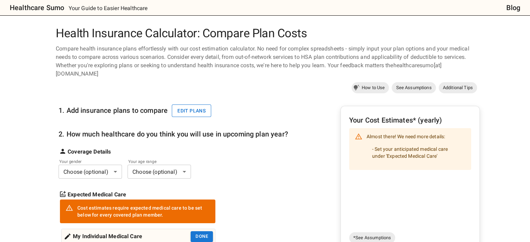 The height and width of the screenshot is (242, 530). I want to click on span: How to Use, so click(373, 88).